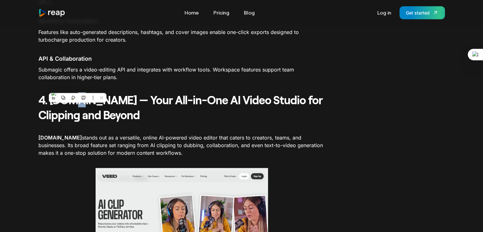  Describe the element at coordinates (221, 13) in the screenshot. I see `a: Pricing` at that location.